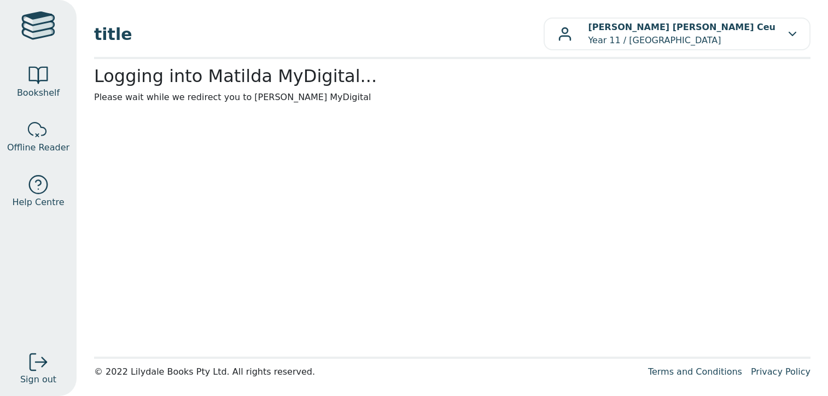  Describe the element at coordinates (38, 202) in the screenshot. I see `span: Help Centre` at that location.